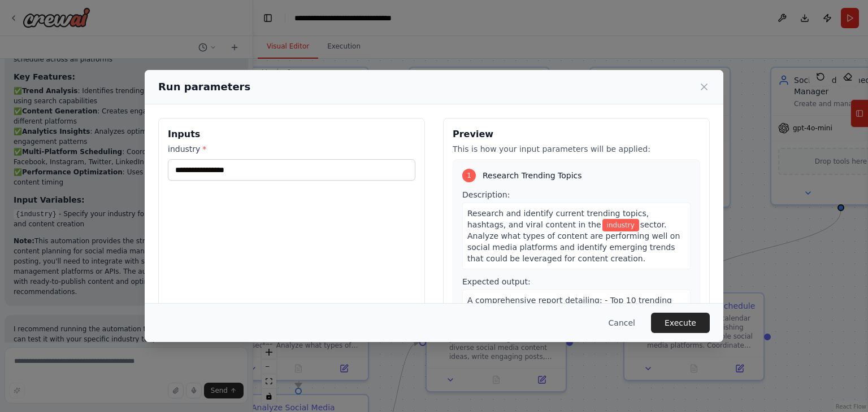 The width and height of the screenshot is (868, 412). What do you see at coordinates (291, 134) in the screenshot?
I see `h3: Inputs` at bounding box center [291, 134].